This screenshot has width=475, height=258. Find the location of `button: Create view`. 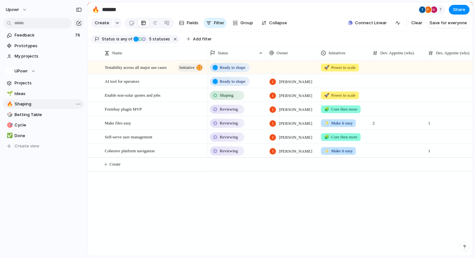

button: Create view is located at coordinates (44, 146).